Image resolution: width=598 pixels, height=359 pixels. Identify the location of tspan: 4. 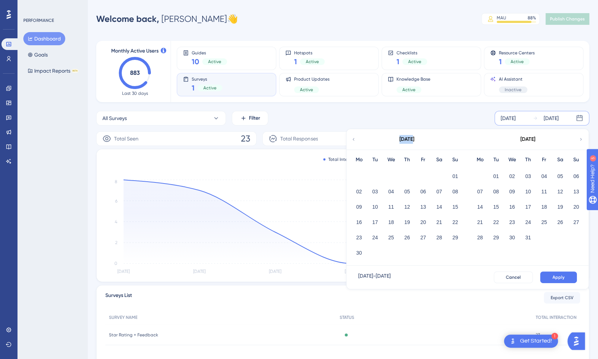
(116, 222).